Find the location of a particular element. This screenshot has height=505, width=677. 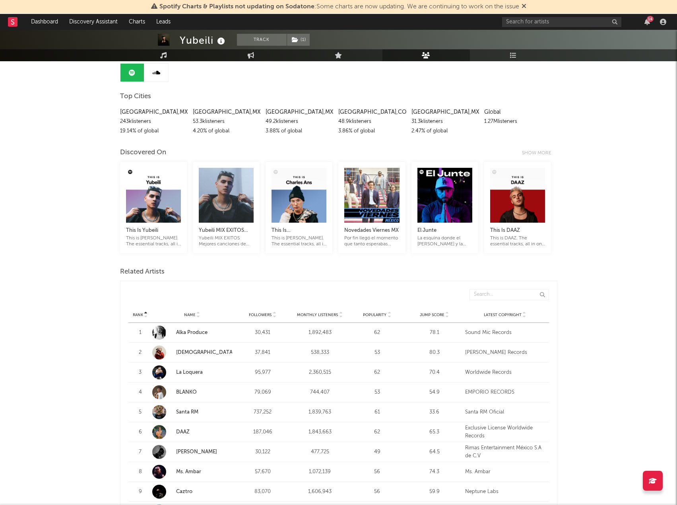

div: 2.47 % of global is located at coordinates (445, 131).